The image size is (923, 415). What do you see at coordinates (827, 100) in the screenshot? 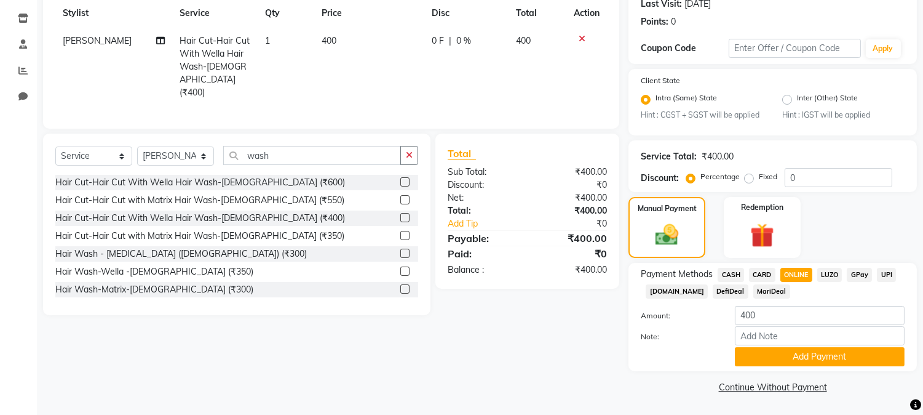
I see `label: Inter (Other) State` at bounding box center [827, 100].